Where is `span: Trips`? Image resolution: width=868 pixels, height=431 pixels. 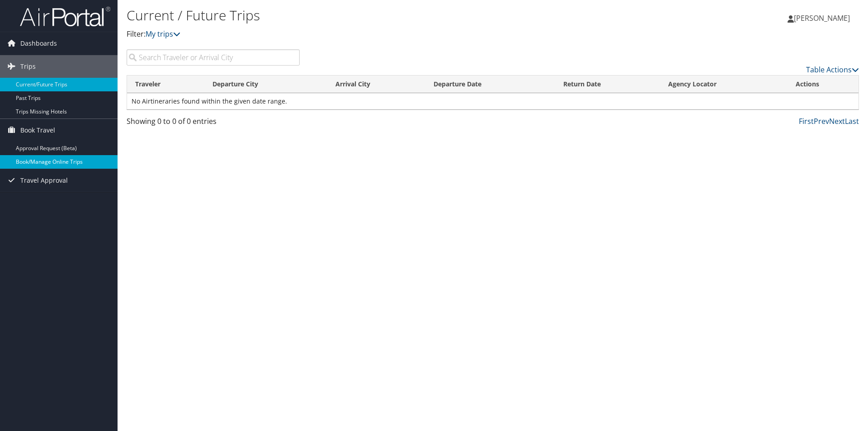
span: Trips is located at coordinates (28, 67).